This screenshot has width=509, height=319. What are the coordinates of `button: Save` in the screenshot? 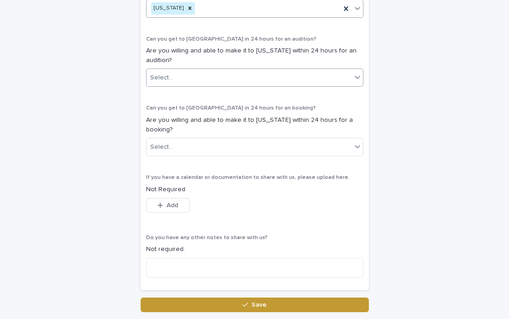 It's located at (255, 305).